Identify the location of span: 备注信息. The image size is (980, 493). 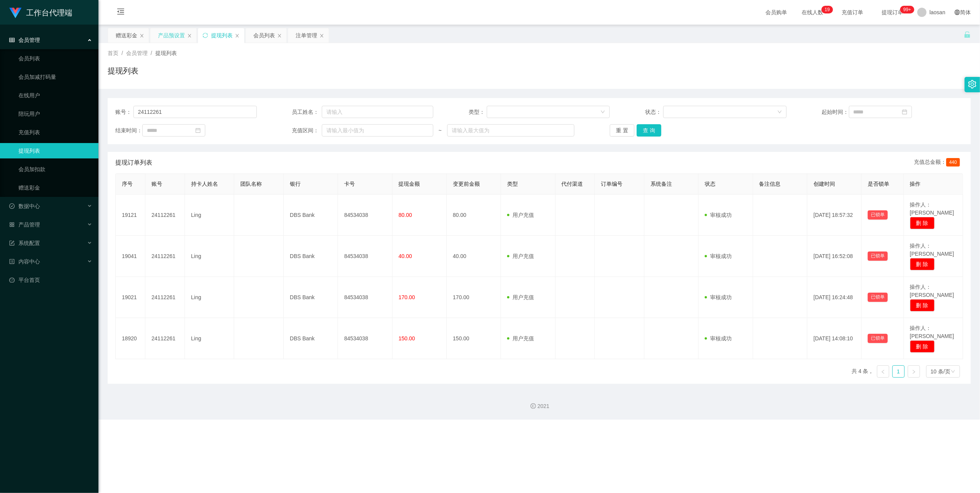
(770, 184).